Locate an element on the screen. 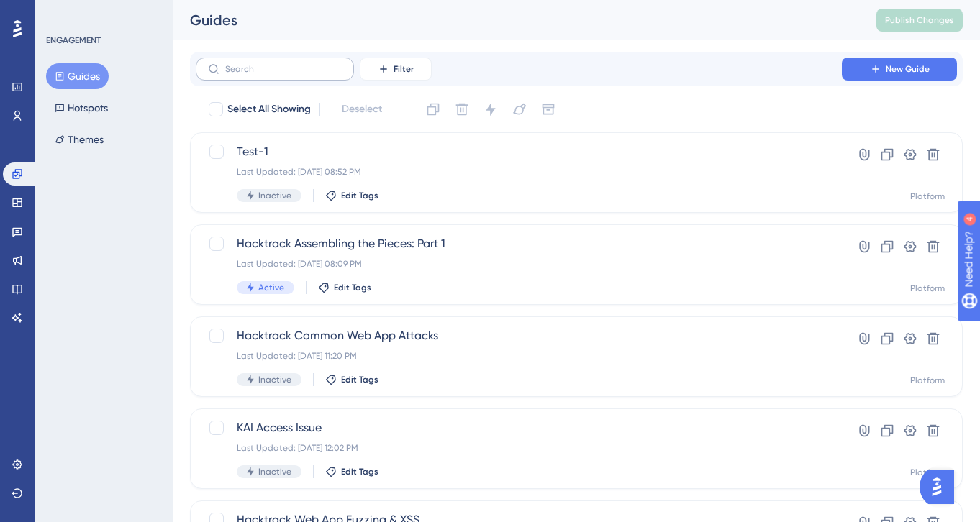  span: Need Help? is located at coordinates (62, 12).